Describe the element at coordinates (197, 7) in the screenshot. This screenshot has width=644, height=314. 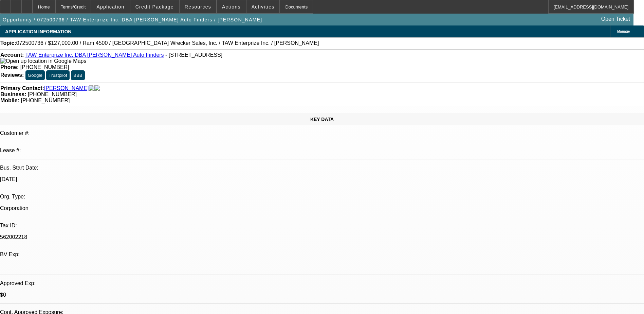
I see `span: Resources` at that location.